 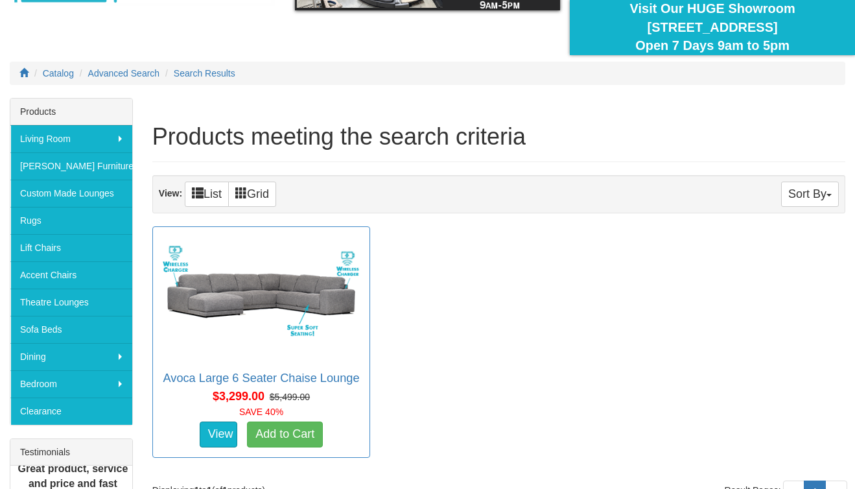 I want to click on a: Clearance, so click(x=71, y=411).